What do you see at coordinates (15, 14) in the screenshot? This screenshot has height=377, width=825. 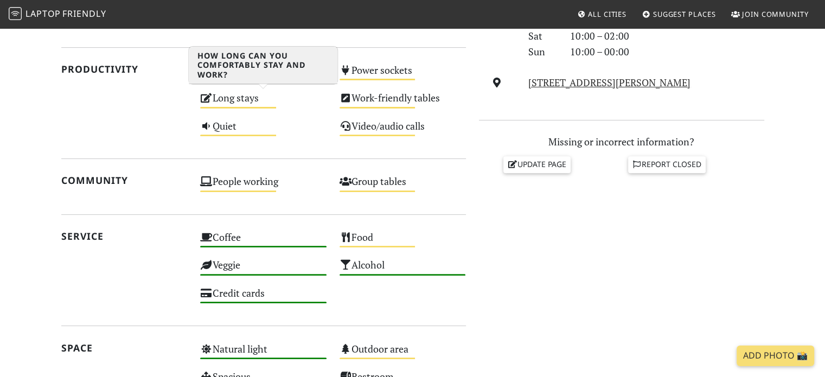 I see `img: LaptopFriendly` at bounding box center [15, 14].